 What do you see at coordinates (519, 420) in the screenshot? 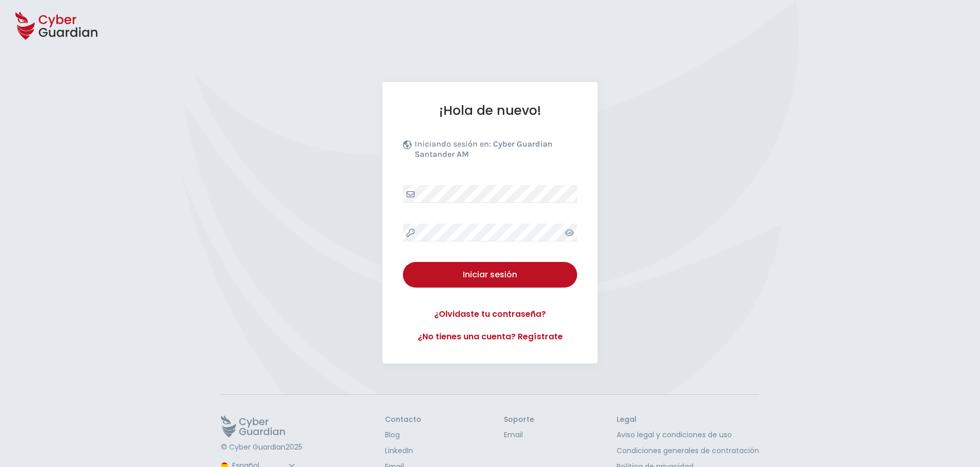
I see `h3: Soporte` at bounding box center [519, 420].